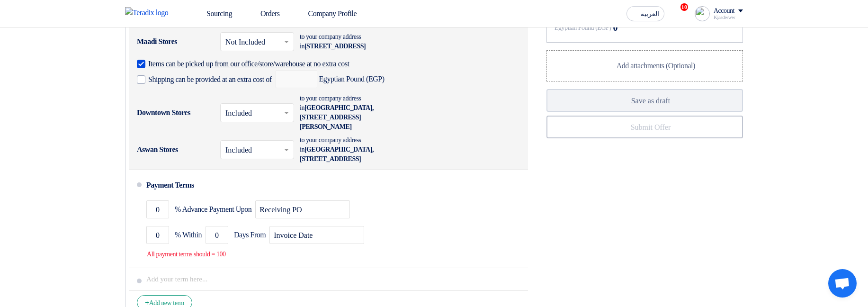 Image resolution: width=868 pixels, height=307 pixels. I want to click on div: Payment Terms, so click(331, 185).